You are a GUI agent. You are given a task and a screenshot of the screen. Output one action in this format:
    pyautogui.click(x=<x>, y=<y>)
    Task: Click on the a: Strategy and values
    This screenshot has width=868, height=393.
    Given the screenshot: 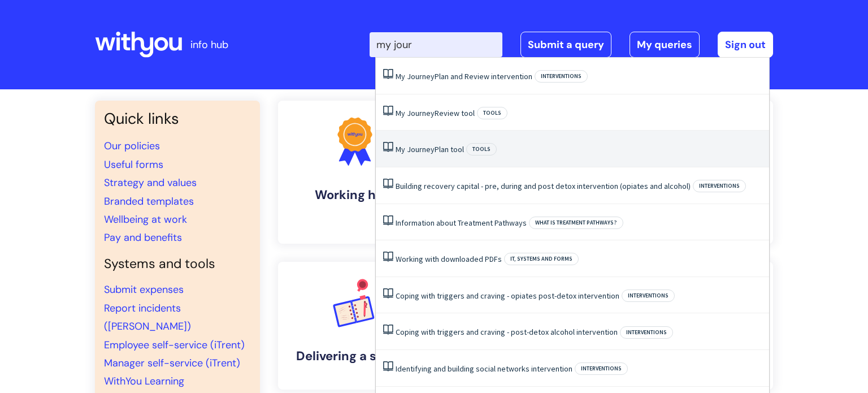 What is the action you would take?
    pyautogui.click(x=150, y=183)
    